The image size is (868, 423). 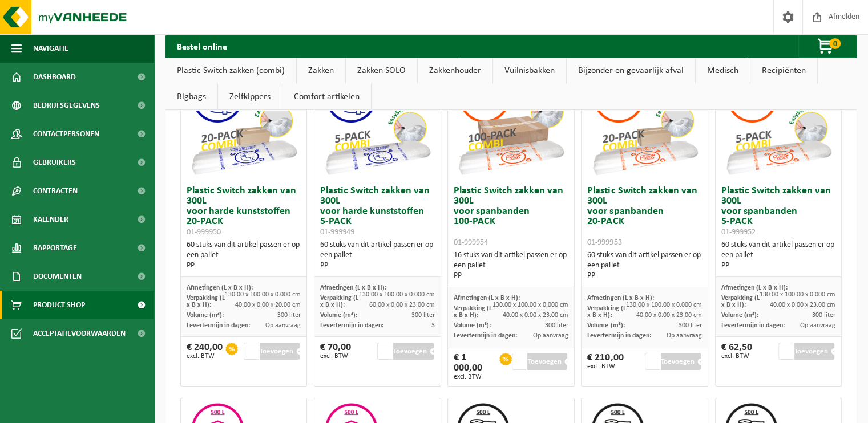 What do you see at coordinates (268, 305) in the screenshot?
I see `span: 40.00 x 0.00 x 20.00 cm` at bounding box center [268, 305].